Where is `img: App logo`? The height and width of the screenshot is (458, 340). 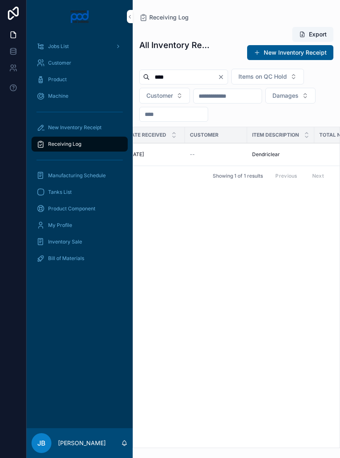
img: App logo is located at coordinates (80, 17).